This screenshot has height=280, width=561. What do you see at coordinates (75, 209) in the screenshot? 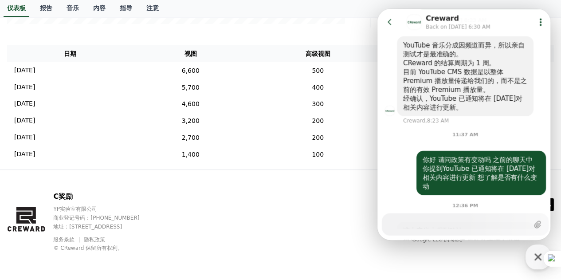
I see `font: YP实验室有限公司` at bounding box center [75, 209].